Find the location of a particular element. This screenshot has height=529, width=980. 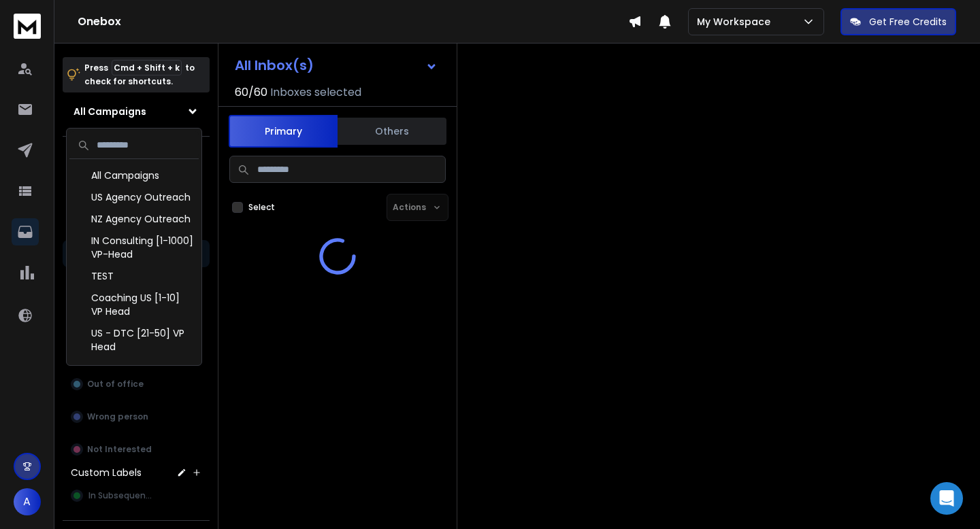

div: US DTC [21-50] VP Head is located at coordinates (134, 375).